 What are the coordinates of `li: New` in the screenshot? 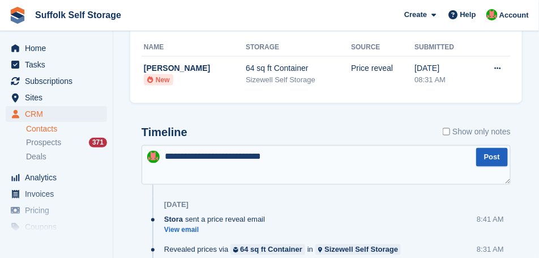 It's located at (159, 80).